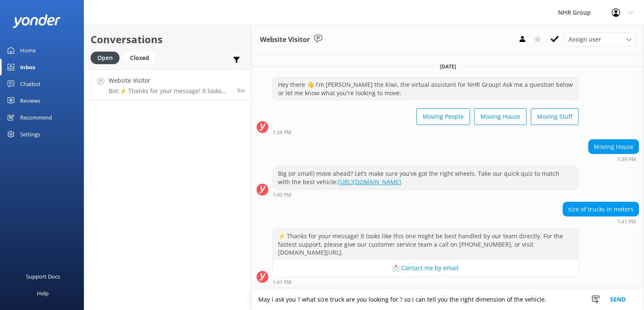  What do you see at coordinates (601, 210) in the screenshot?
I see `div: size of trucks in meters` at bounding box center [601, 210].